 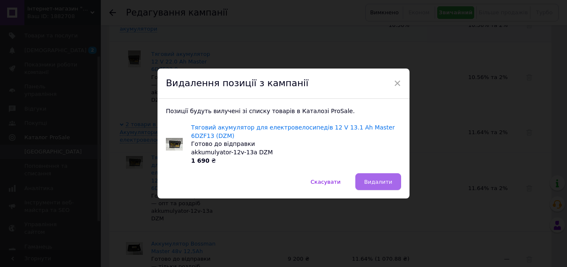 I want to click on span: akkumulyator-12v-13a DZM, so click(x=232, y=152).